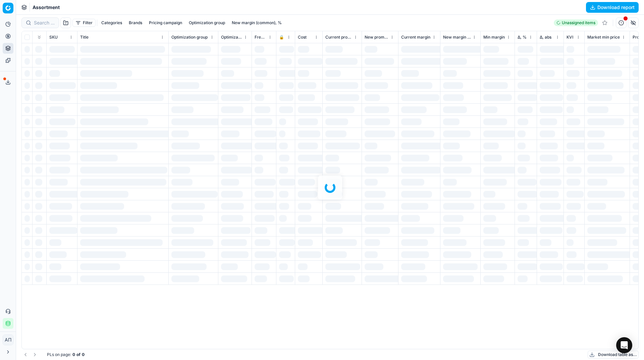 This screenshot has height=360, width=644. What do you see at coordinates (8, 340) in the screenshot?
I see `button: АП` at bounding box center [8, 340].